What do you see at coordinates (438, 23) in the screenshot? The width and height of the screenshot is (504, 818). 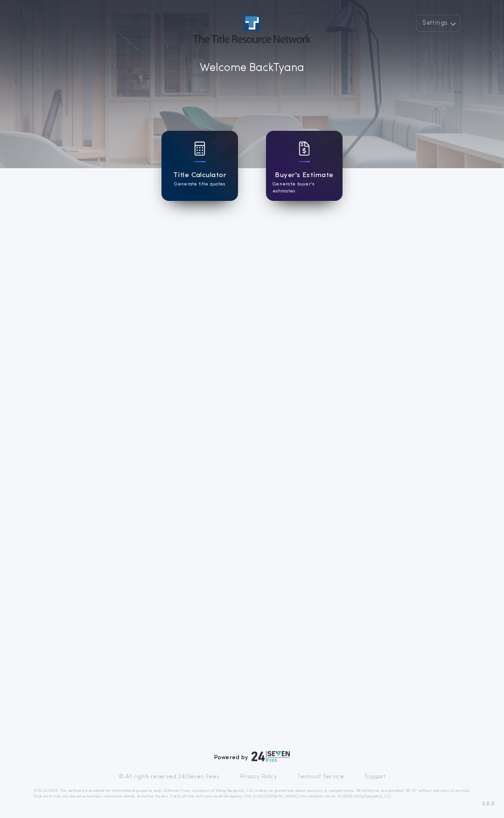 I see `button: Settings` at bounding box center [438, 23].